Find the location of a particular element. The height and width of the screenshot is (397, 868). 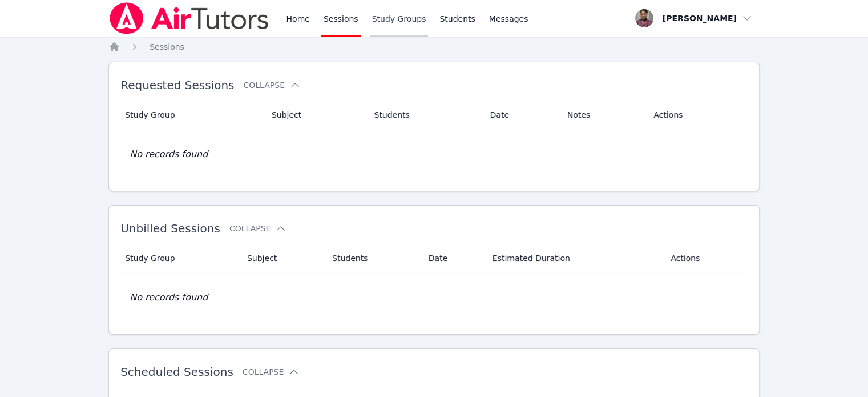

span: Requested Sessions is located at coordinates (177, 85).